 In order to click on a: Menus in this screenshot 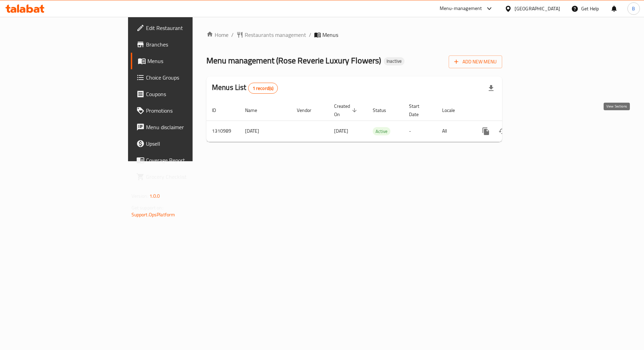, I will do `click(183, 61)`.